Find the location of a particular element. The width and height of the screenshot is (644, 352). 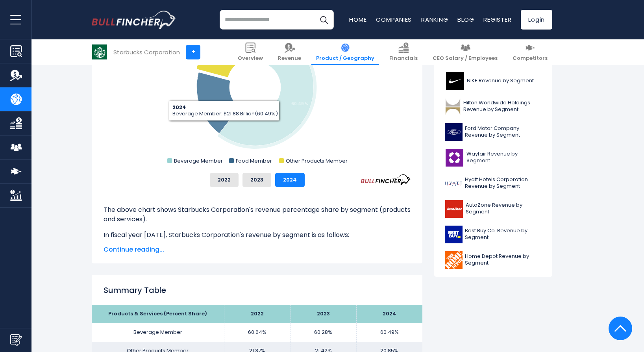

button: Search is located at coordinates (324, 20).